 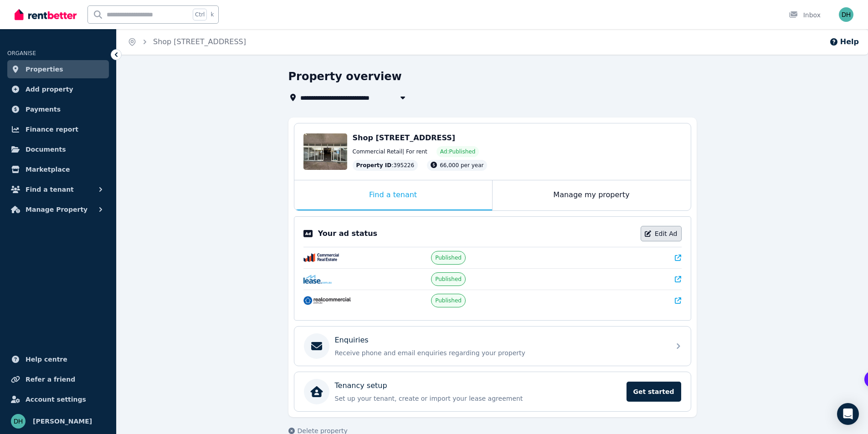 What do you see at coordinates (58, 149) in the screenshot?
I see `a: Documents` at bounding box center [58, 149].